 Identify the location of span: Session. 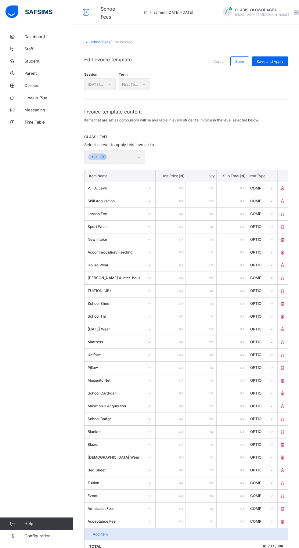
(91, 74).